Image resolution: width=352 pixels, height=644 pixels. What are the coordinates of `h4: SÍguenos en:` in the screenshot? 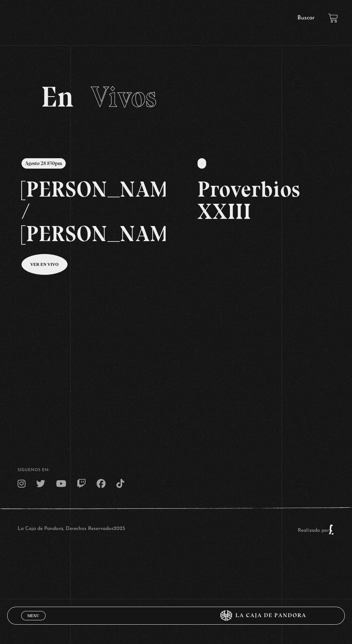 It's located at (176, 470).